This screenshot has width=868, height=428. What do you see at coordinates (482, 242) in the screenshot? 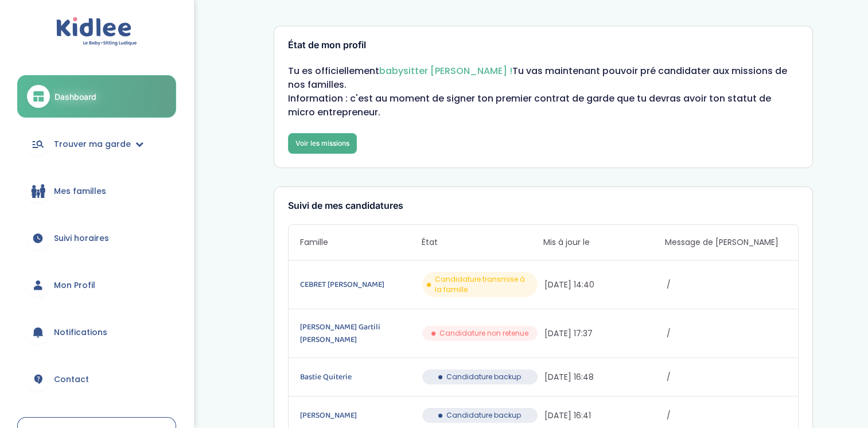
I see `span: État` at bounding box center [482, 242].